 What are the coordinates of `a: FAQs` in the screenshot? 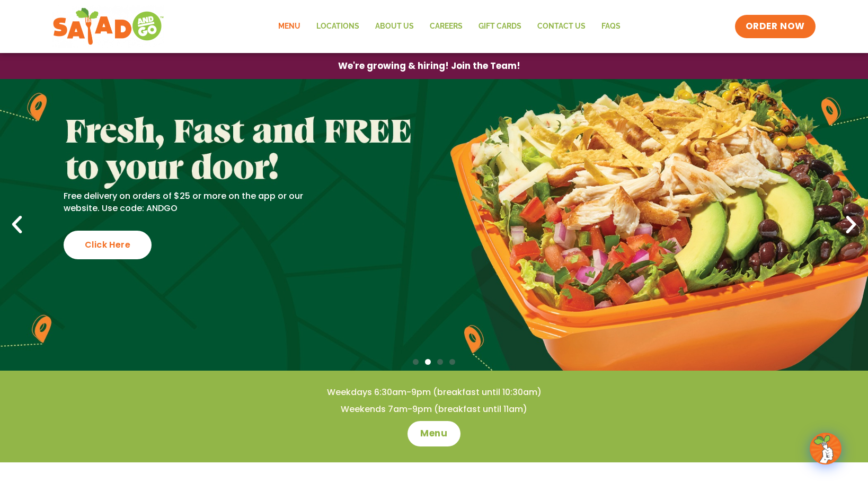 It's located at (611, 27).